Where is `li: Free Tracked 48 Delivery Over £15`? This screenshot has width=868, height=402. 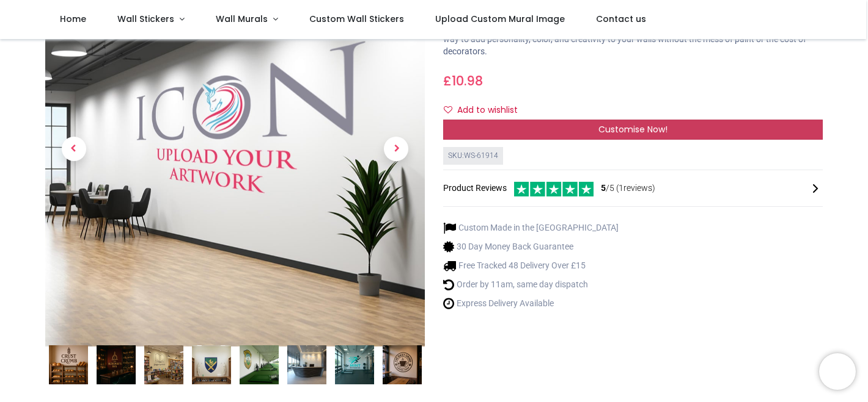 li: Free Tracked 48 Delivery Over £15 is located at coordinates (530, 266).